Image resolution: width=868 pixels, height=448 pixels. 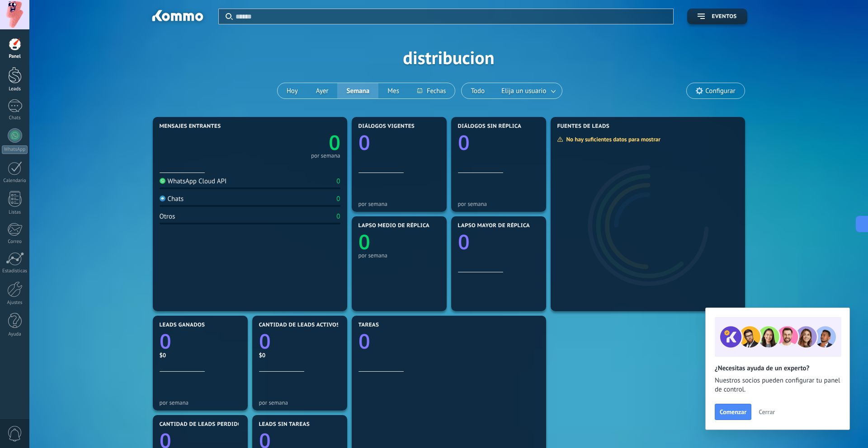 I want to click on button: Todo, so click(x=478, y=91).